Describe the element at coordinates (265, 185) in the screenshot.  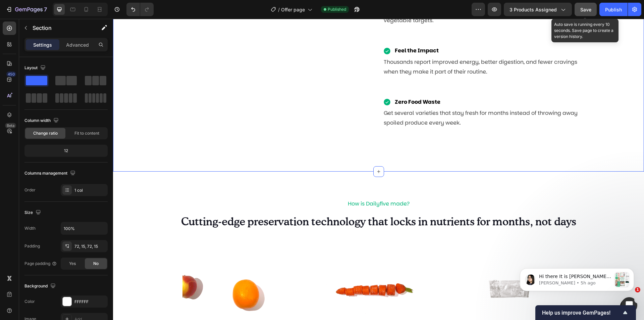
I see `p: How is Dailyfive made?` at that location.